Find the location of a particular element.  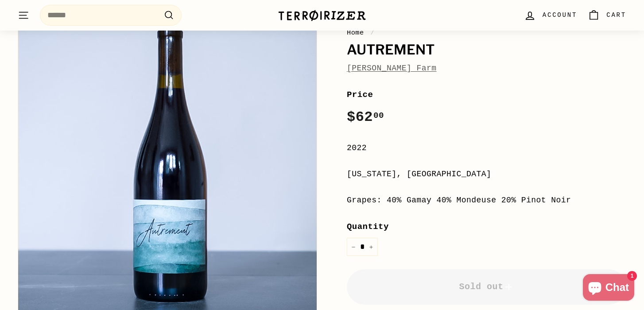

div: 2022 is located at coordinates (486, 148).